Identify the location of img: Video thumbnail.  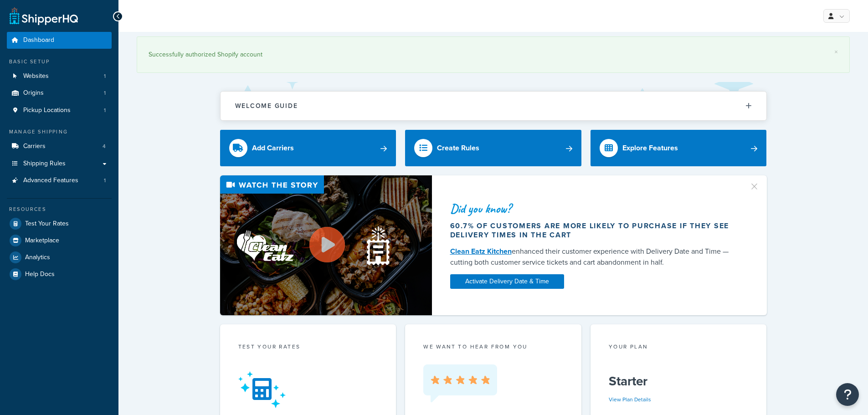
(326, 245).